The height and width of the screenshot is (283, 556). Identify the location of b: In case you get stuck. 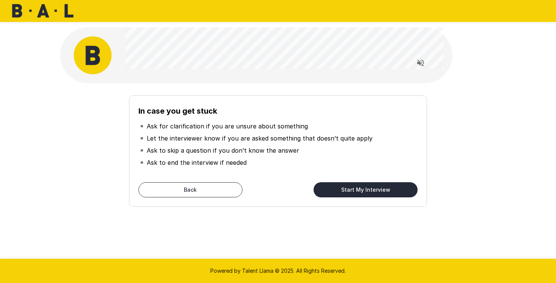
(178, 111).